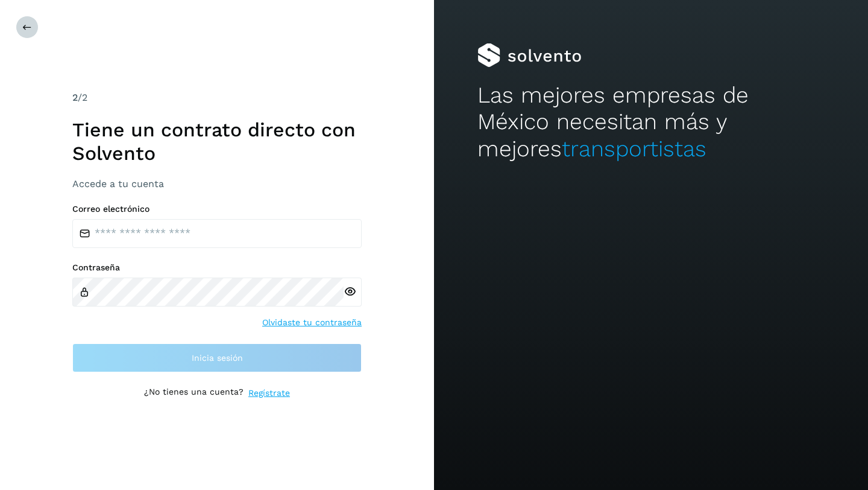  I want to click on div: /2, so click(217, 97).